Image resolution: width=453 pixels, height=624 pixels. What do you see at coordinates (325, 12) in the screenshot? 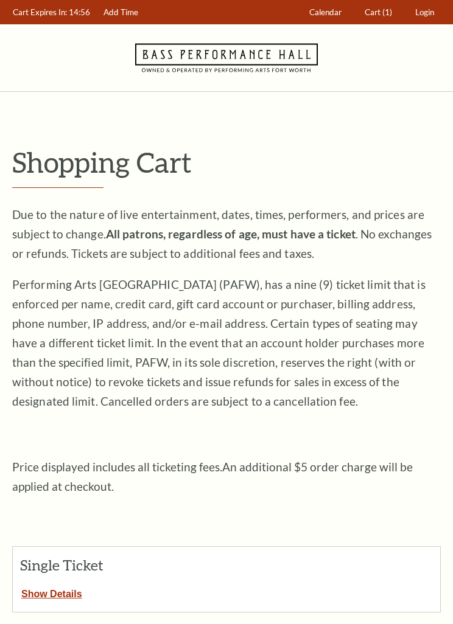
I see `span: Calendar` at bounding box center [325, 12].